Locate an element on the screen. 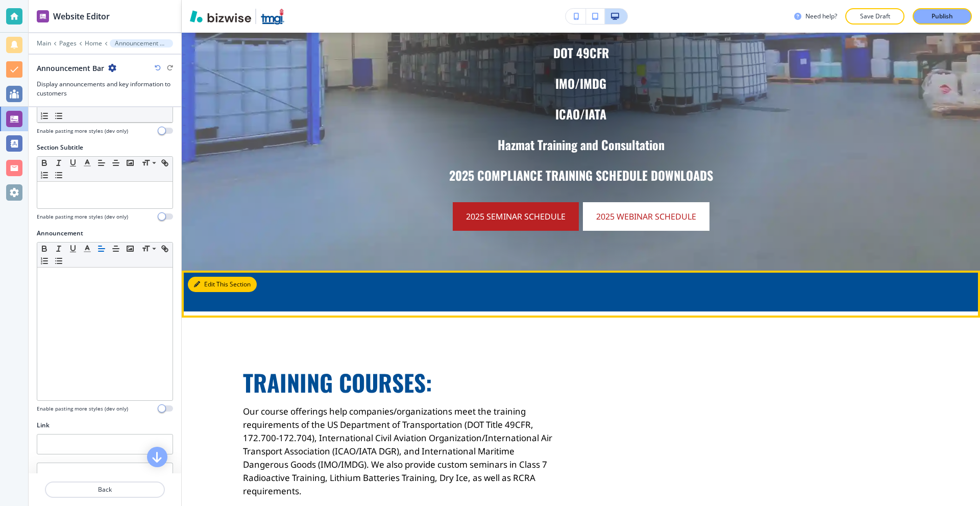 The width and height of the screenshot is (980, 506). p: Home is located at coordinates (93, 43).